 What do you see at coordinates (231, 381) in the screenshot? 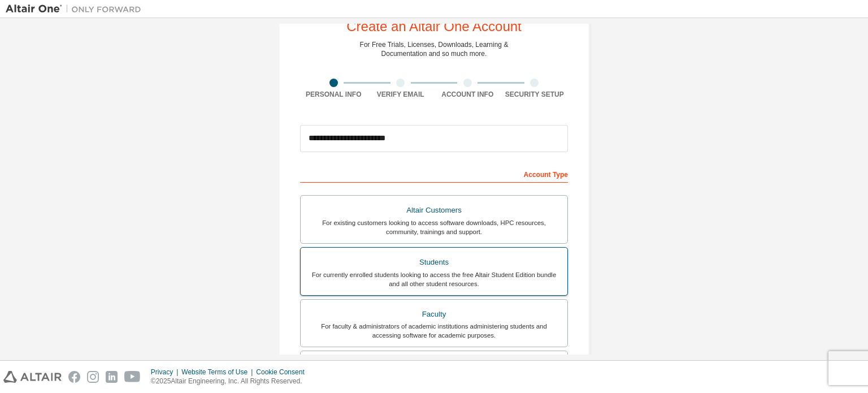
I see `p: © 2025 Altair Engineering, Inc. All Rights Reserved.` at bounding box center [231, 381].